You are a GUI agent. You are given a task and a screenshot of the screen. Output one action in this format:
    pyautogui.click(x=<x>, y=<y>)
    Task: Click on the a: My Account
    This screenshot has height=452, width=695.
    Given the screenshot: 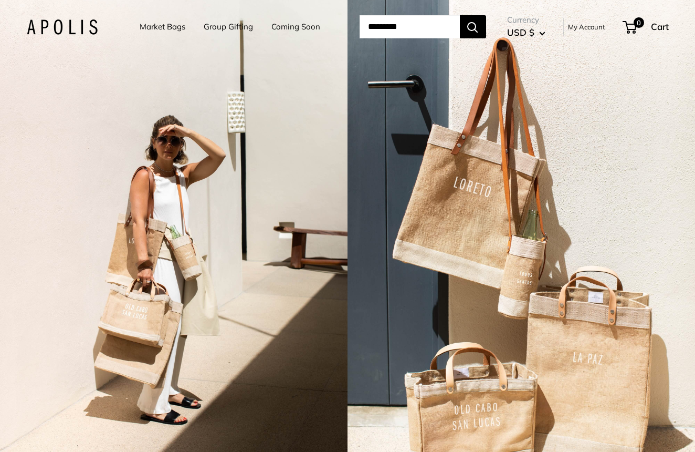 What is the action you would take?
    pyautogui.click(x=587, y=27)
    